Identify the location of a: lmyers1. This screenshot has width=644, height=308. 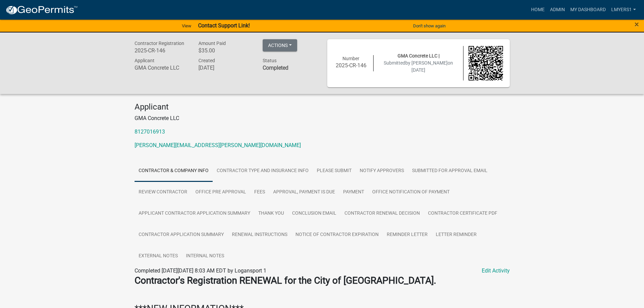
(623, 10).